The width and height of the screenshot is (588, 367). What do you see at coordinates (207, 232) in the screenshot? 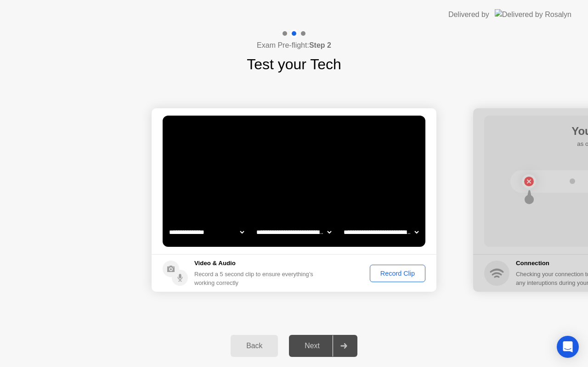
I see `select: Available cameras` at bounding box center [207, 232].